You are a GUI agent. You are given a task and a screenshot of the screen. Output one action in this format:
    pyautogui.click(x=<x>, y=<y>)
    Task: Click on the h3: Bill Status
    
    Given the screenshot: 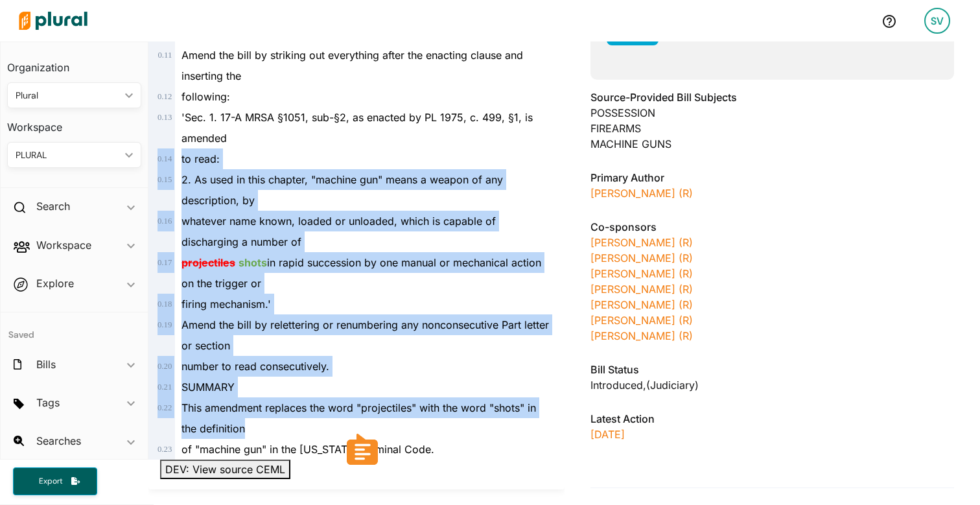 What is the action you would take?
    pyautogui.click(x=772, y=369)
    